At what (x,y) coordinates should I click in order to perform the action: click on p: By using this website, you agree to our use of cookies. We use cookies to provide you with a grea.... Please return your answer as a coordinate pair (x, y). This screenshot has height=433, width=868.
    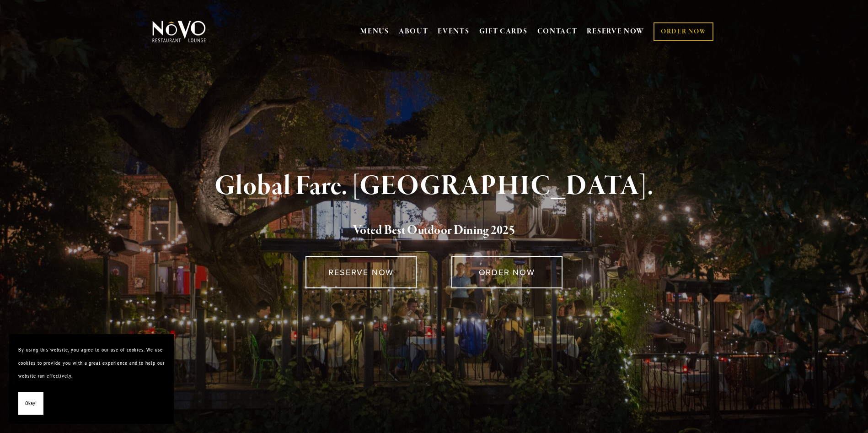
    Looking at the image, I should click on (92, 363).